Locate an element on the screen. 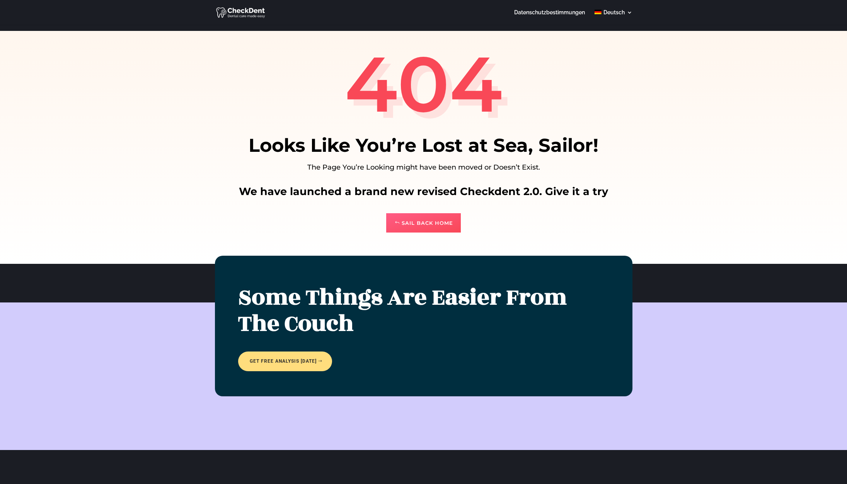 Image resolution: width=847 pixels, height=484 pixels. h1: 404 is located at coordinates (424, 86).